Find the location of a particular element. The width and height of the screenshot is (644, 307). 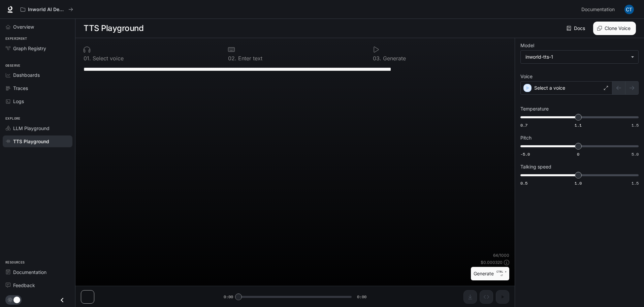

a: TTS Playground is located at coordinates (37, 141).